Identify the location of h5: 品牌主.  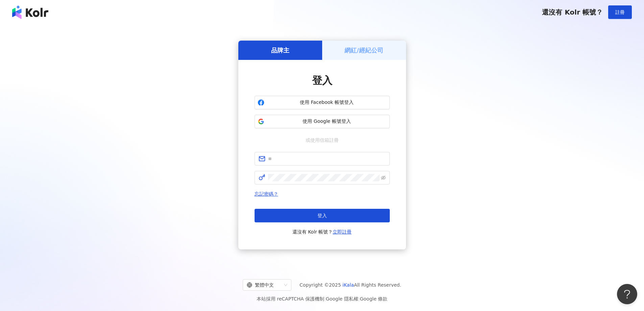
(280, 50).